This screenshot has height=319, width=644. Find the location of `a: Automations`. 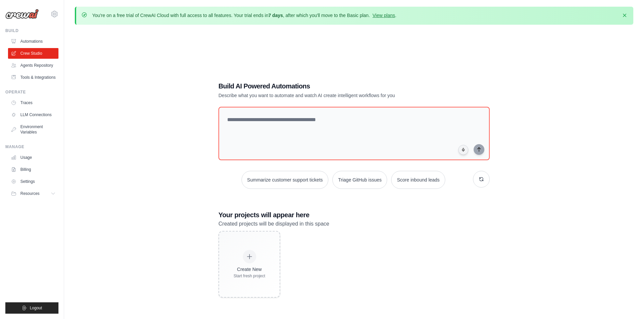

a: Automations is located at coordinates (33, 41).